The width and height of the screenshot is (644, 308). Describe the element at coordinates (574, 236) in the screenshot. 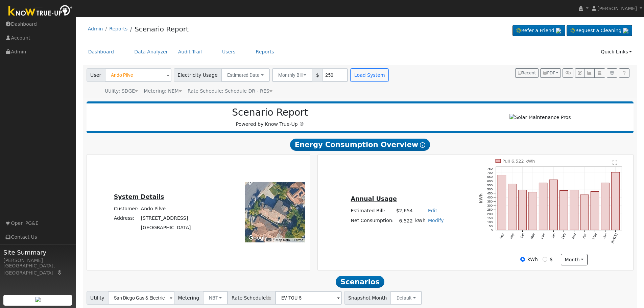

I see `text: Mar` at that location.